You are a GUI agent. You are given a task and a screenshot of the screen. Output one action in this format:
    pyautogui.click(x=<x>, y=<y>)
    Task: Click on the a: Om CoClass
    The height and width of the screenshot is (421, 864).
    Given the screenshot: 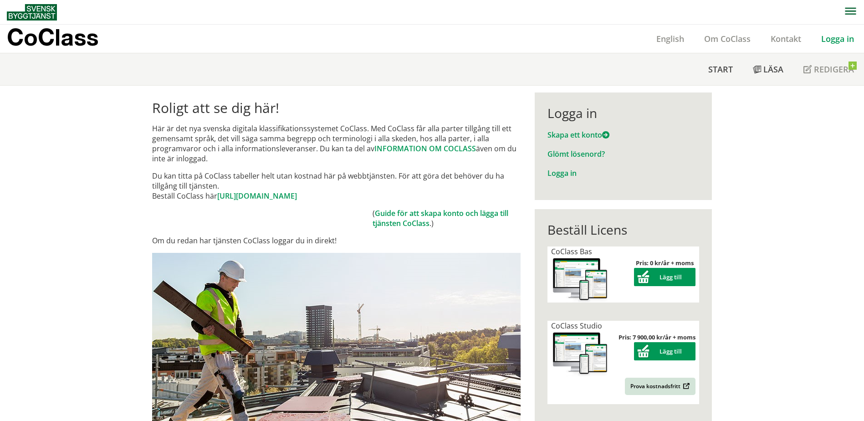 What is the action you would take?
    pyautogui.click(x=728, y=39)
    